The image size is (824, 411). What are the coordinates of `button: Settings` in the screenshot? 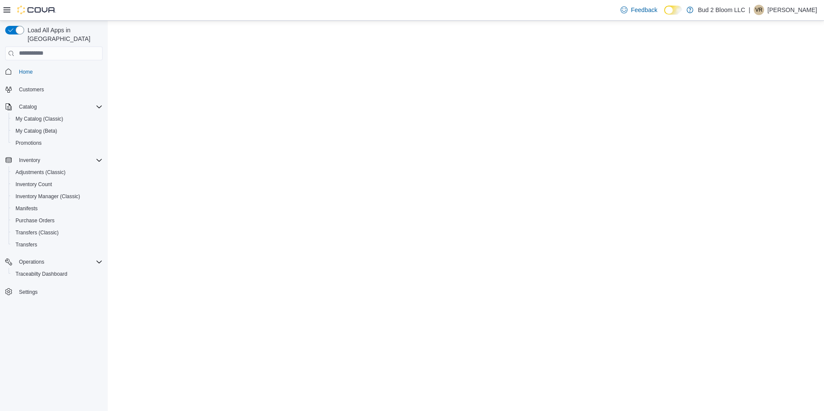 It's located at (54, 291).